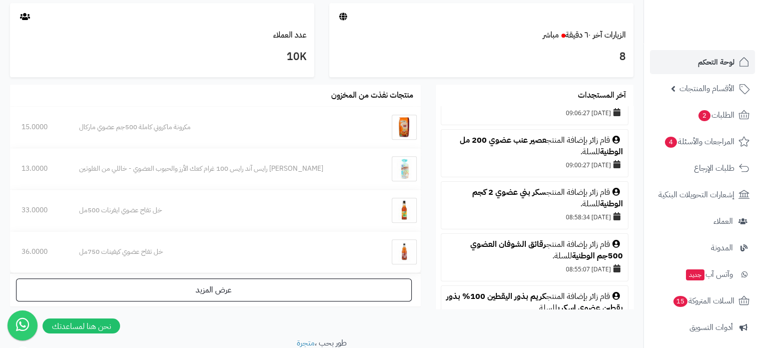 This screenshot has height=348, width=761. Describe the element at coordinates (703, 168) in the screenshot. I see `a: طلبات الإرجاع` at that location.